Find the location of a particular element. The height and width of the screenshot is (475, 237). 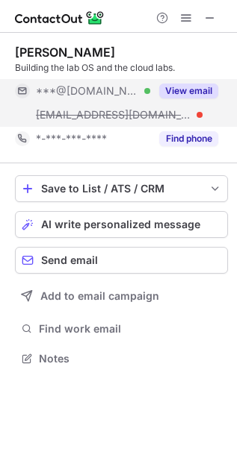

span: Notes is located at coordinates (130, 359).